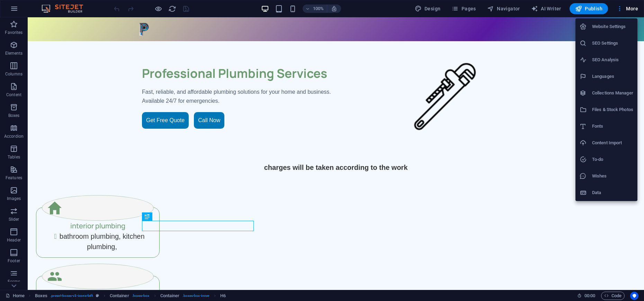 The image size is (644, 301). Describe the element at coordinates (612, 176) in the screenshot. I see `h6: Wishes` at that location.